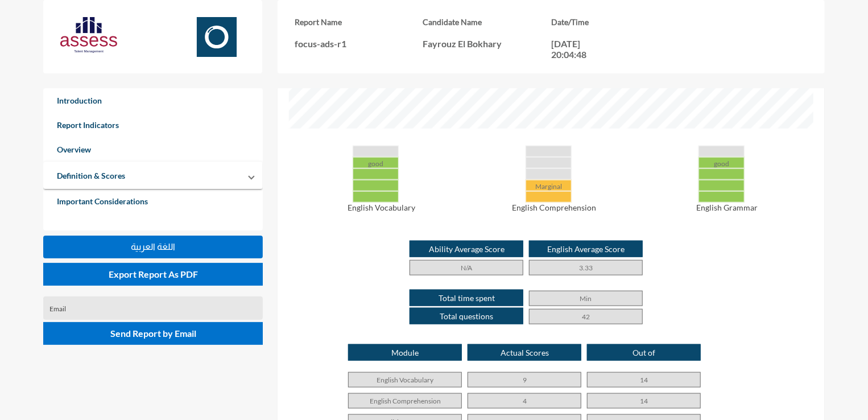 The image size is (868, 420). Describe the element at coordinates (153, 333) in the screenshot. I see `span: Send Report by Email` at that location.